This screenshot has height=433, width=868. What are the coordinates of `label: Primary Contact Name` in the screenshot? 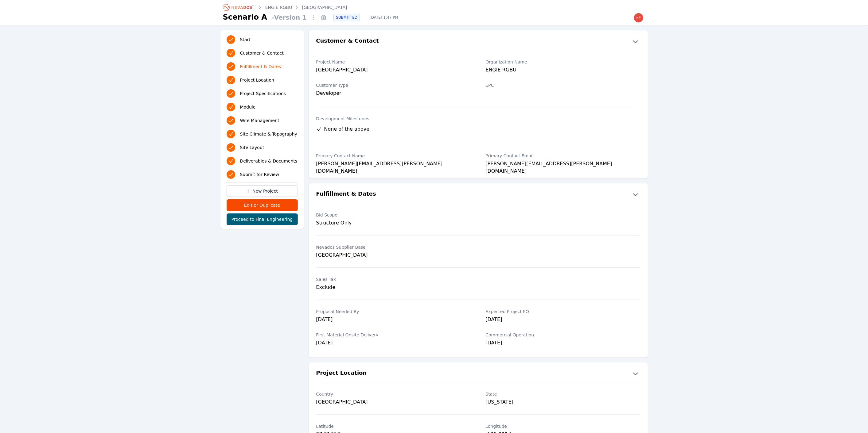 It's located at (393, 156).